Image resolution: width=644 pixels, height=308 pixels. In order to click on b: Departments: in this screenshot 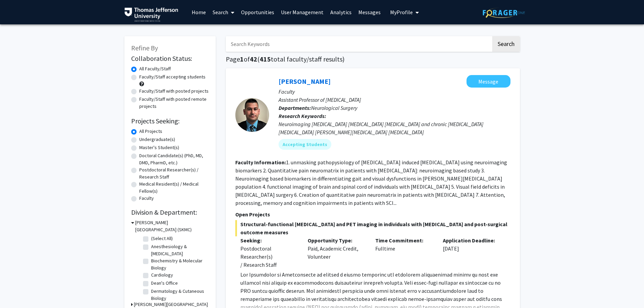, I will do `click(295, 108)`.